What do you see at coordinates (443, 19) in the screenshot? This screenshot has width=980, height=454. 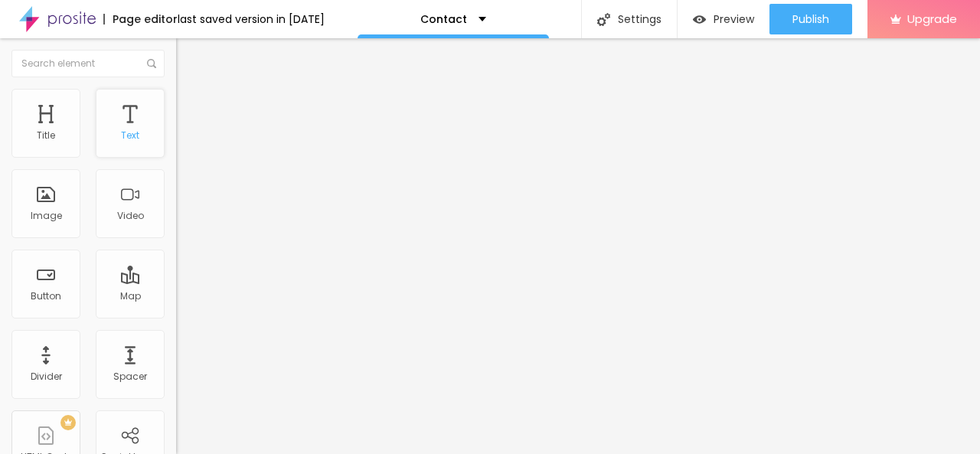 I see `p: Contact` at bounding box center [443, 19].